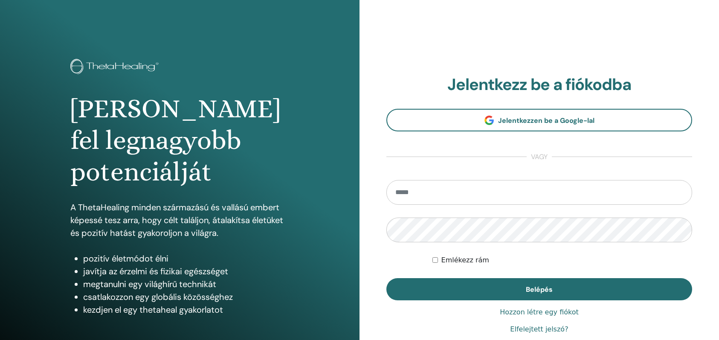  What do you see at coordinates (539, 85) in the screenshot?
I see `h2: Jelentkezz be a fiókodba` at bounding box center [539, 85].